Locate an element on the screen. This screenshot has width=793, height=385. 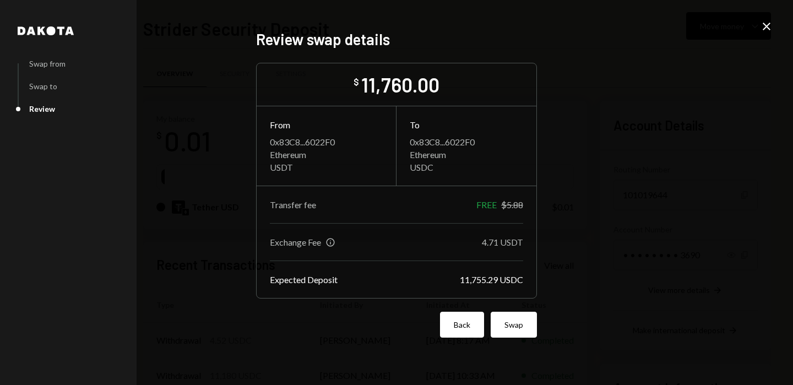
div: Exchange Fee is located at coordinates (295, 242).